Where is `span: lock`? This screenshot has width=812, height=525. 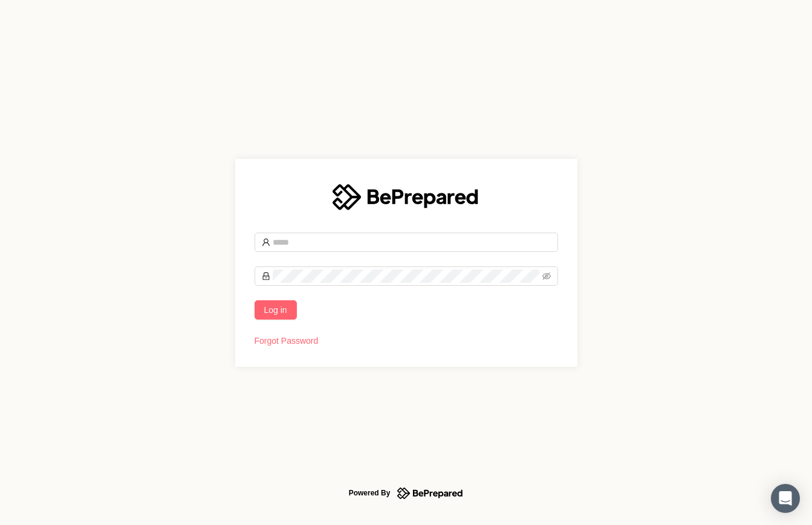 span: lock is located at coordinates (267, 276).